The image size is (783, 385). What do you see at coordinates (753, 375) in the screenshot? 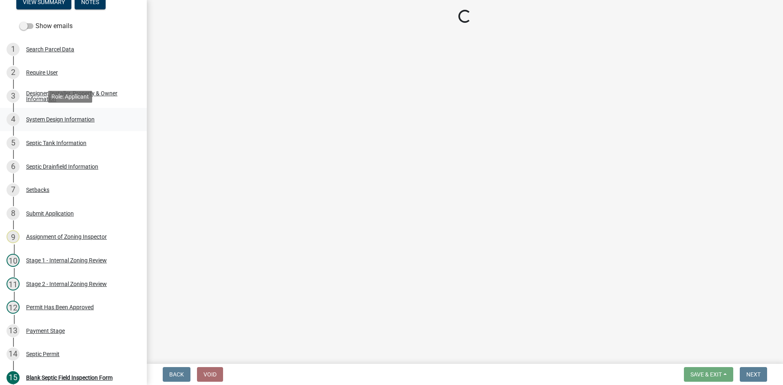
I see `span: Next` at bounding box center [753, 375].